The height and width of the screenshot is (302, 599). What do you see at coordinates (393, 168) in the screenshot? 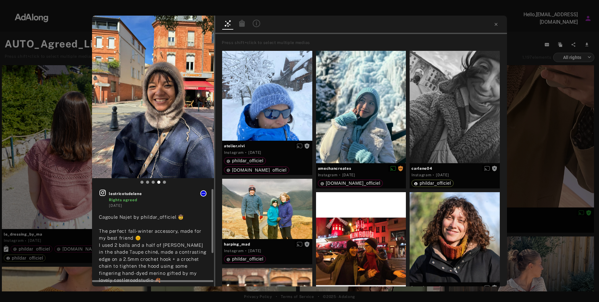
I see `button: Disable diffusion on this media` at bounding box center [393, 168].